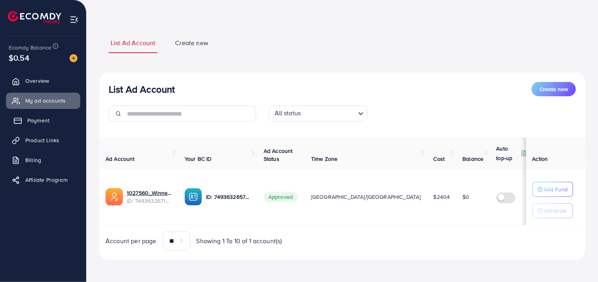 This screenshot has height=282, width=598. Describe the element at coordinates (288, 113) in the screenshot. I see `span: All status` at that location.